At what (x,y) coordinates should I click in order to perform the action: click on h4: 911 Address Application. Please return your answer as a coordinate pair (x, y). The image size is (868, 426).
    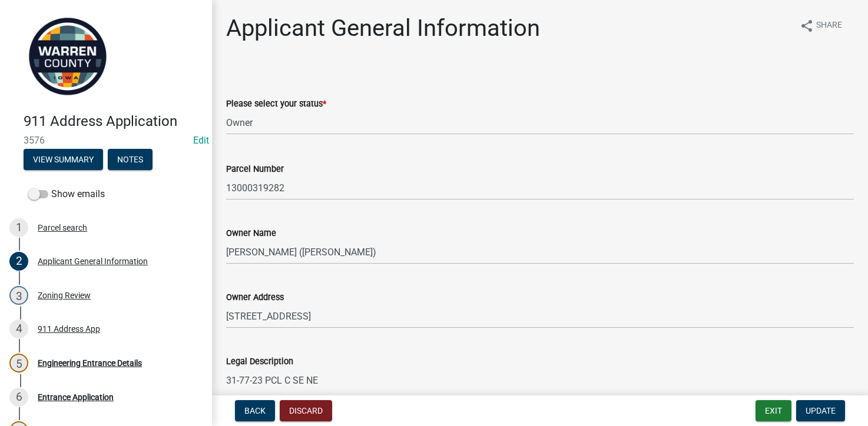
    Looking at the image, I should click on (113, 121).